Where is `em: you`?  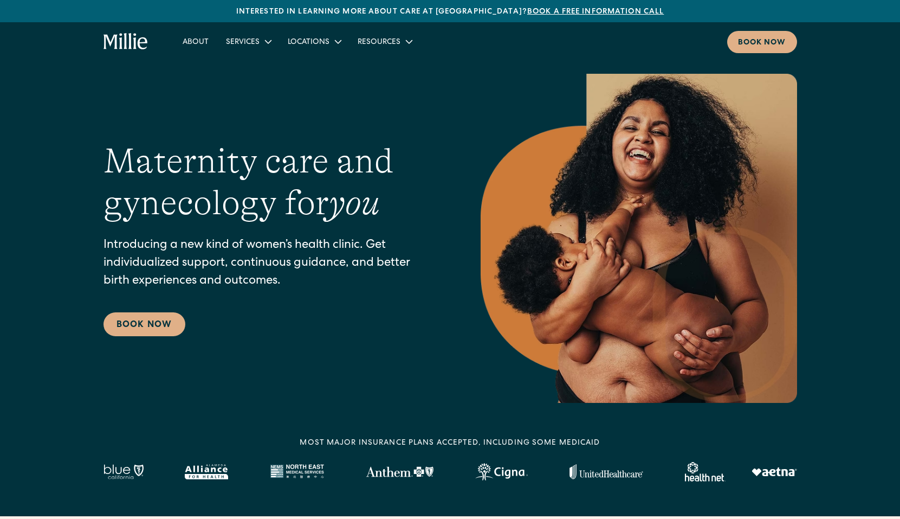
em: you is located at coordinates (354, 203).